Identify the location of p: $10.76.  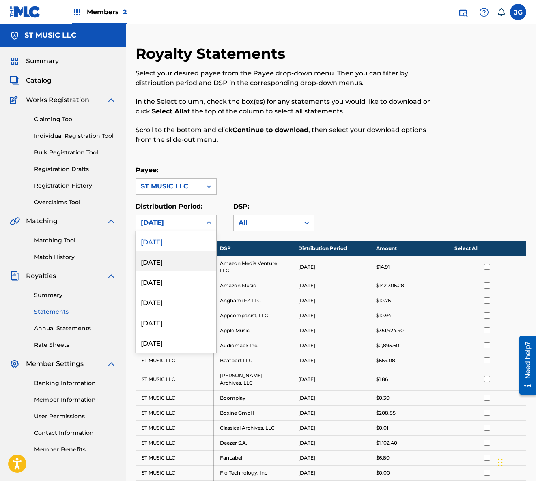
(383, 301).